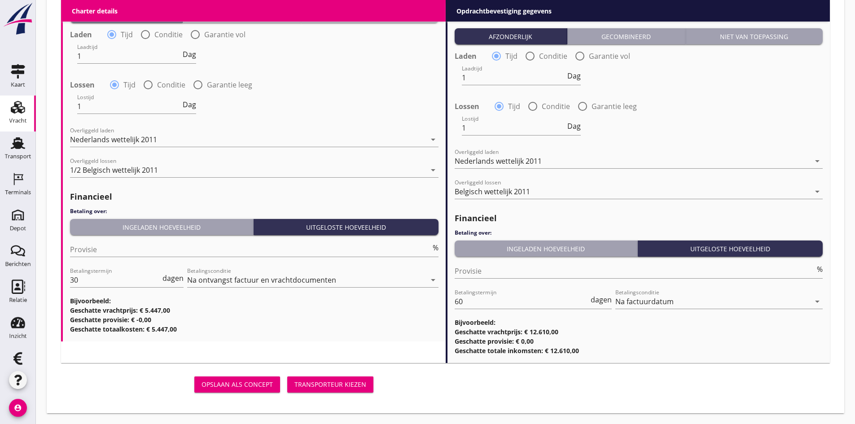  What do you see at coordinates (18, 228) in the screenshot?
I see `div: Depot` at bounding box center [18, 228].